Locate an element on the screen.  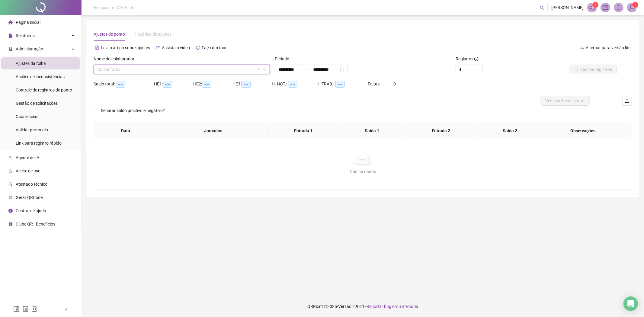
span: upload is located at coordinates (627, 101).